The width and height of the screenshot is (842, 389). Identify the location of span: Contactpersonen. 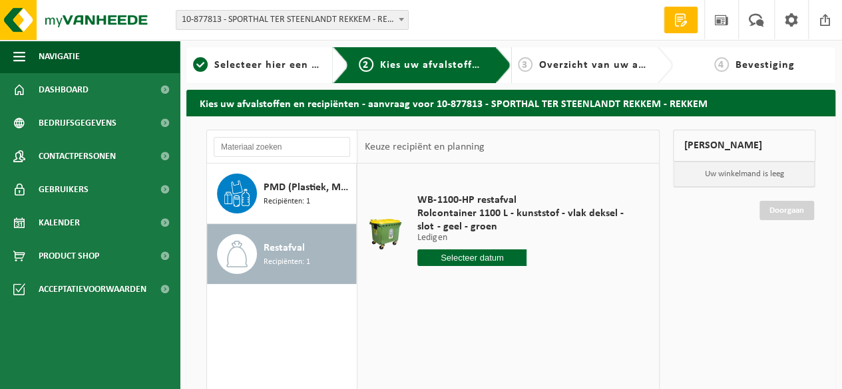
(77, 156).